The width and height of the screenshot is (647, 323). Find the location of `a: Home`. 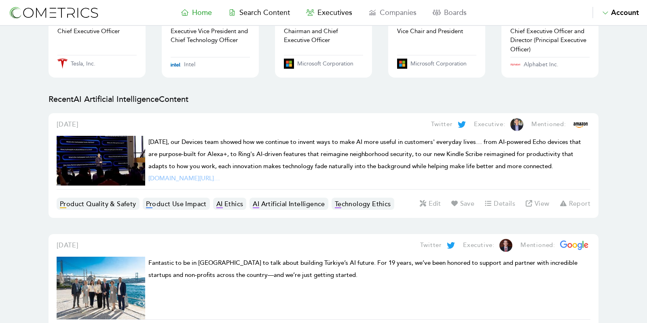

a: Home is located at coordinates (196, 13).